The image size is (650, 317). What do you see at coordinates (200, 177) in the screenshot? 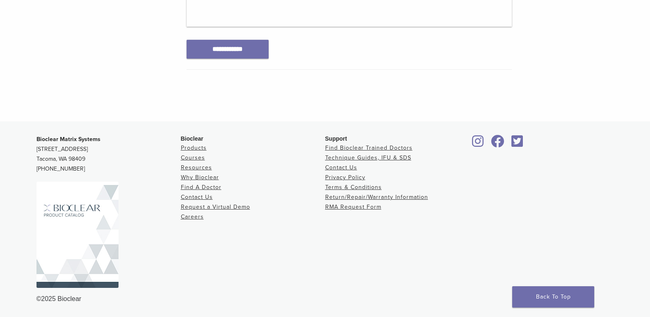
I see `a: Why Bioclear` at bounding box center [200, 177].